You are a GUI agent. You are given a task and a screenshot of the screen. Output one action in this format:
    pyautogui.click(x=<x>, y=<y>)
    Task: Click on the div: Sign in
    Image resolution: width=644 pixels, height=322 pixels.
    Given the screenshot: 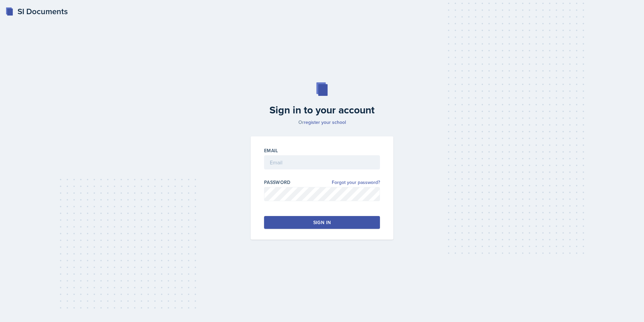 What is the action you would take?
    pyautogui.click(x=322, y=222)
    